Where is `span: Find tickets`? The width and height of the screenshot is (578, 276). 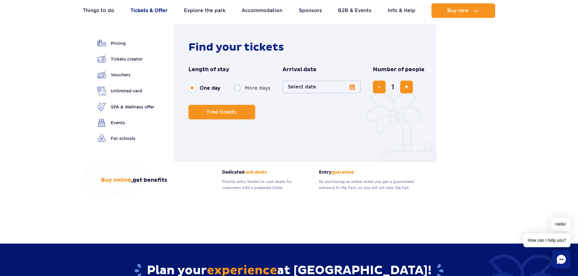 span: Find tickets is located at coordinates (221, 112).